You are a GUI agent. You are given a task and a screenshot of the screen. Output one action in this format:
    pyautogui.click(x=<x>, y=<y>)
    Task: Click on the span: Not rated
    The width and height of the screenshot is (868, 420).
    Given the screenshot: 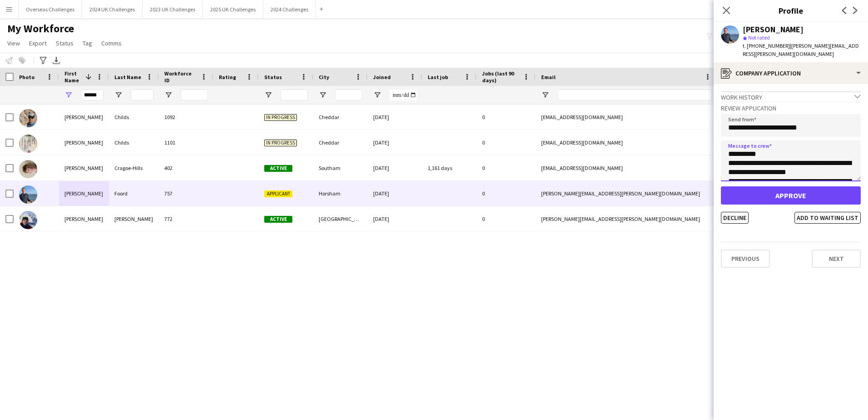 What is the action you would take?
    pyautogui.click(x=759, y=37)
    